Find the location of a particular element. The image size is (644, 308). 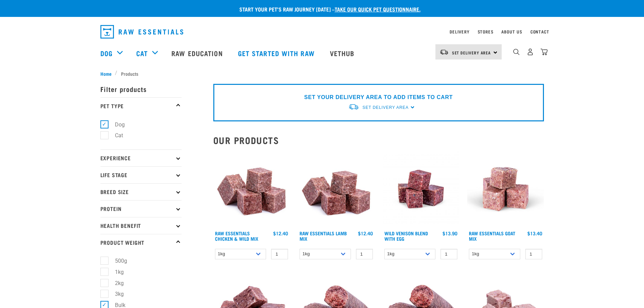

nav: breadcrumbs is located at coordinates (322, 73).